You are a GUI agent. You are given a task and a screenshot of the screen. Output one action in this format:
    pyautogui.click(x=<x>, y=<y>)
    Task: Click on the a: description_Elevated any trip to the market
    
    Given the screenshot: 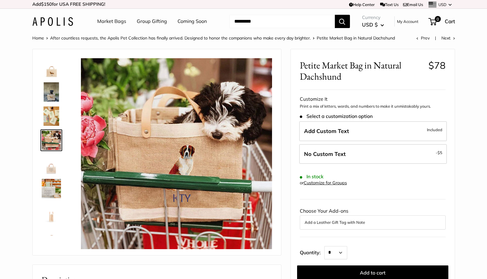 What is the action you would take?
    pyautogui.click(x=51, y=189)
    